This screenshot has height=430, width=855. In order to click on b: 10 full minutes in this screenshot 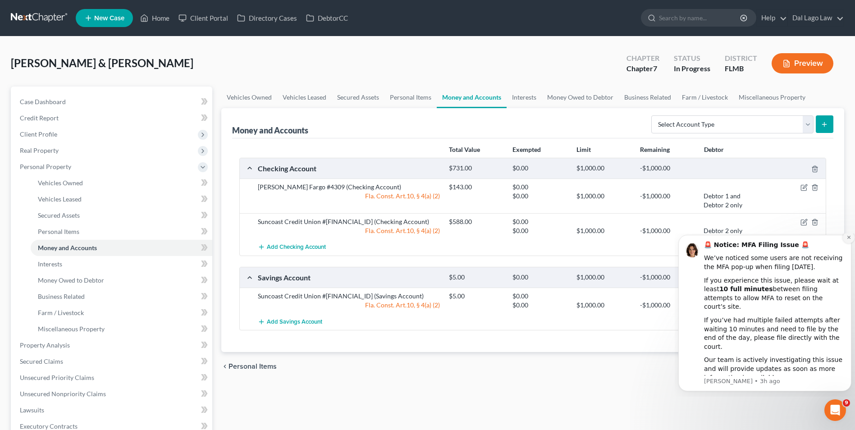, I will do `click(71, 55)`.